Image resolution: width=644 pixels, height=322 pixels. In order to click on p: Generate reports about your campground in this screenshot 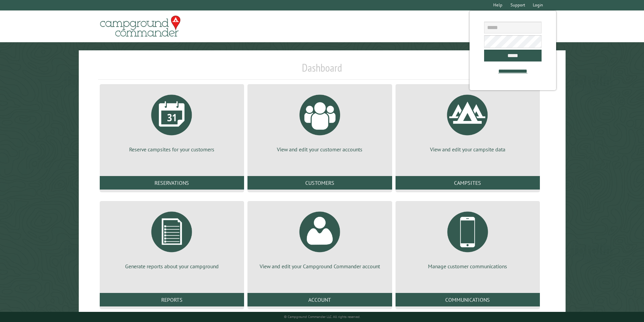, I will do `click(171, 266)`.